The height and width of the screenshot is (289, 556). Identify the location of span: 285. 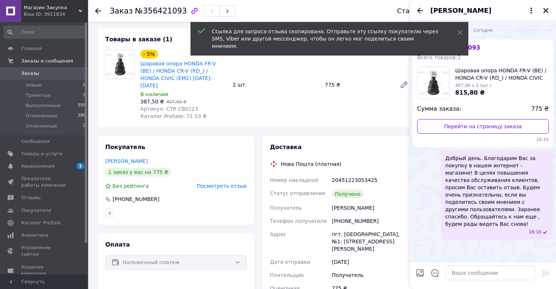
(82, 116).